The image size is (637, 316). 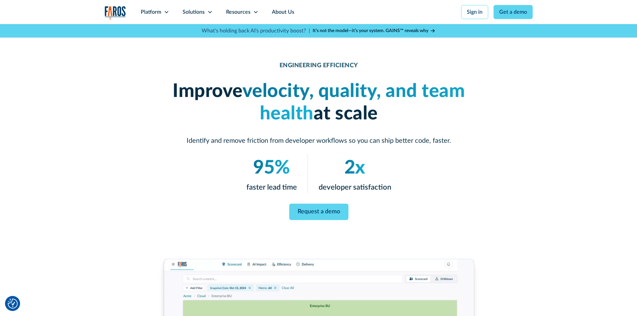 I want to click on a: It’s not the model—it’s your system. GAINS™ reveals why, so click(x=374, y=31).